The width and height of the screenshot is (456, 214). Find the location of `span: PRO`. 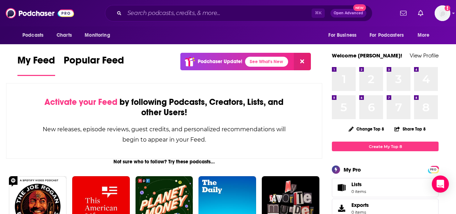

span: PRO is located at coordinates (434, 169).